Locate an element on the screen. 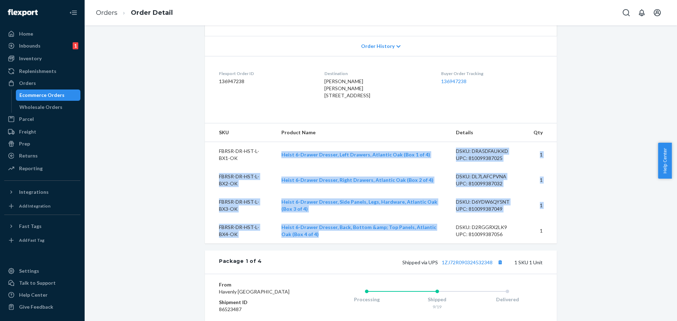 The height and width of the screenshot is (321, 677). td: FBRSR-DR-HST-L-BX3-OK is located at coordinates (240, 206).